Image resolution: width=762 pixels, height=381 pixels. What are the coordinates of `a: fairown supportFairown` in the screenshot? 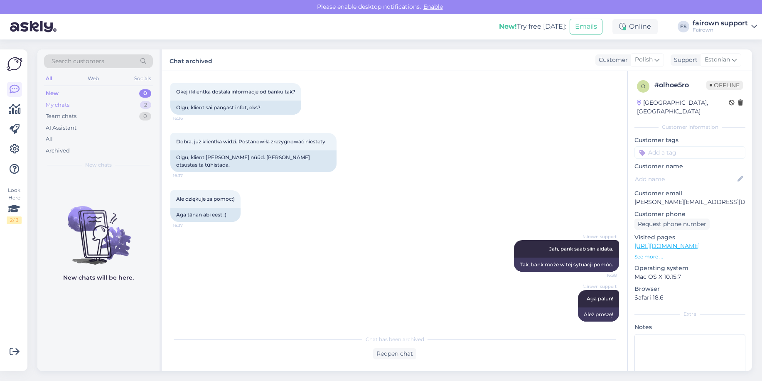 It's located at (724, 27).